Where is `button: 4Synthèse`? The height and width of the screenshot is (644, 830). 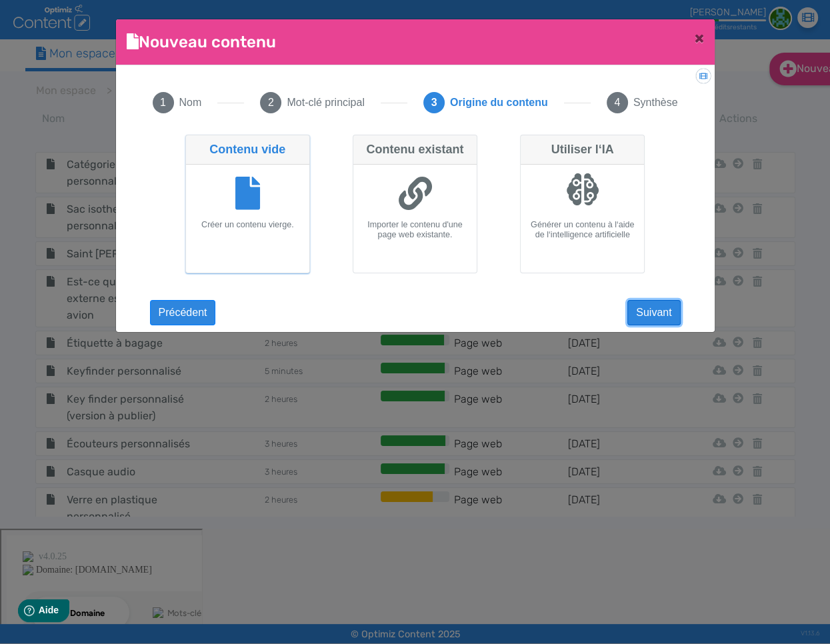 button: 4Synthèse is located at coordinates (642, 102).